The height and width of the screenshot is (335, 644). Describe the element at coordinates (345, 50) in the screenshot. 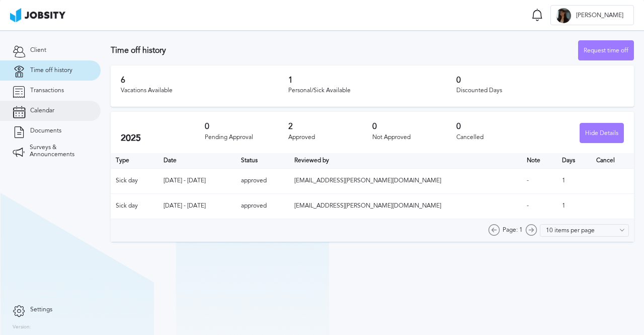

I see `h3: Time off history` at that location.